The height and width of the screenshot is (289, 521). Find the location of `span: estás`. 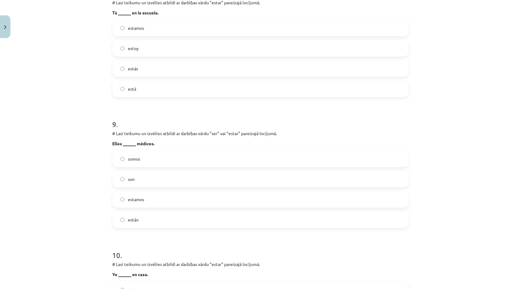

span: estás is located at coordinates (133, 68).